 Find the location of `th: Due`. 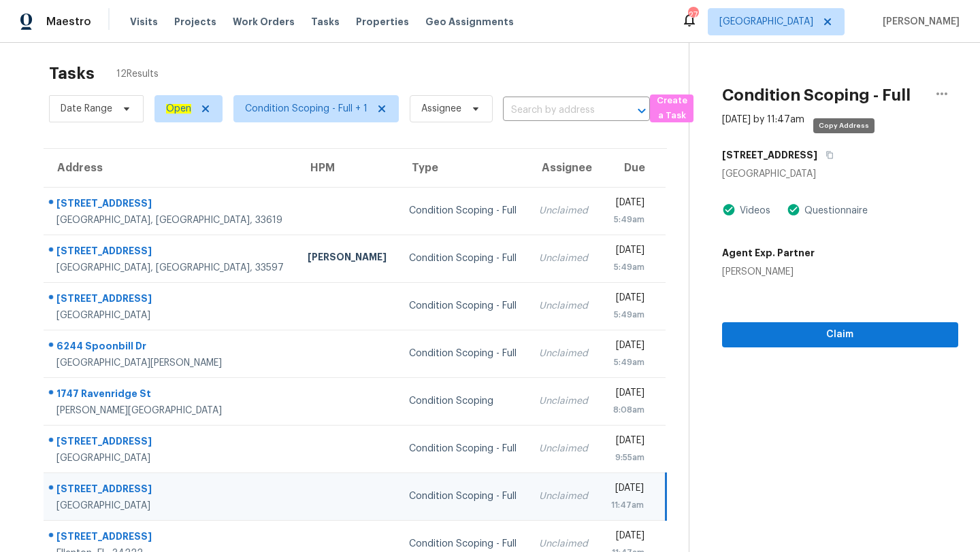

th: Due is located at coordinates (632, 168).